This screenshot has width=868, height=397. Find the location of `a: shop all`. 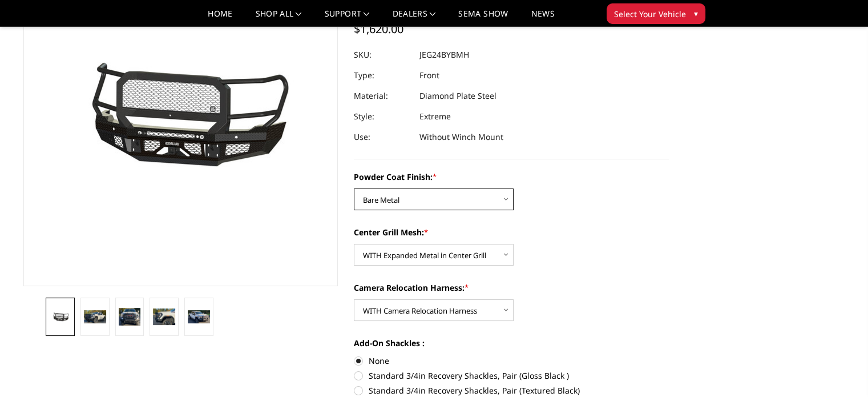

a: shop all is located at coordinates (279, 18).